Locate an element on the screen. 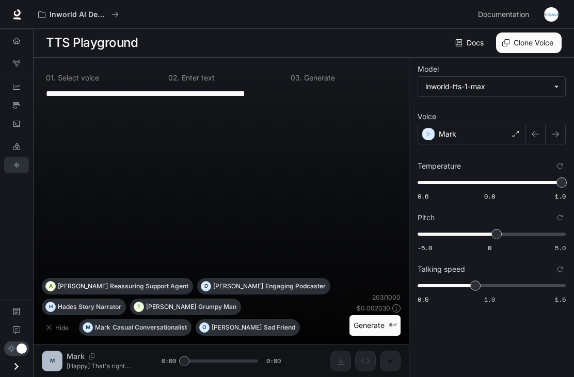 This screenshot has width=574, height=377. div: O is located at coordinates (204, 328).